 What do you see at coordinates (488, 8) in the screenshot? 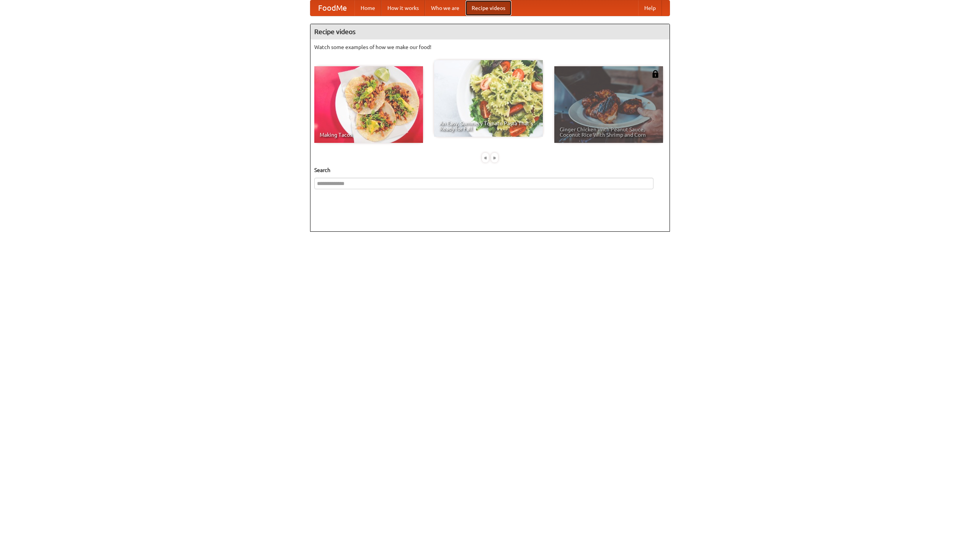
I see `a: Recipe videos` at bounding box center [488, 8].